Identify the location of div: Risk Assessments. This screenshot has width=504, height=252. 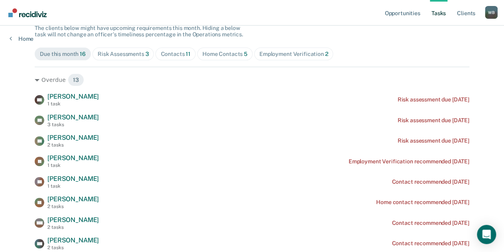
(123, 54).